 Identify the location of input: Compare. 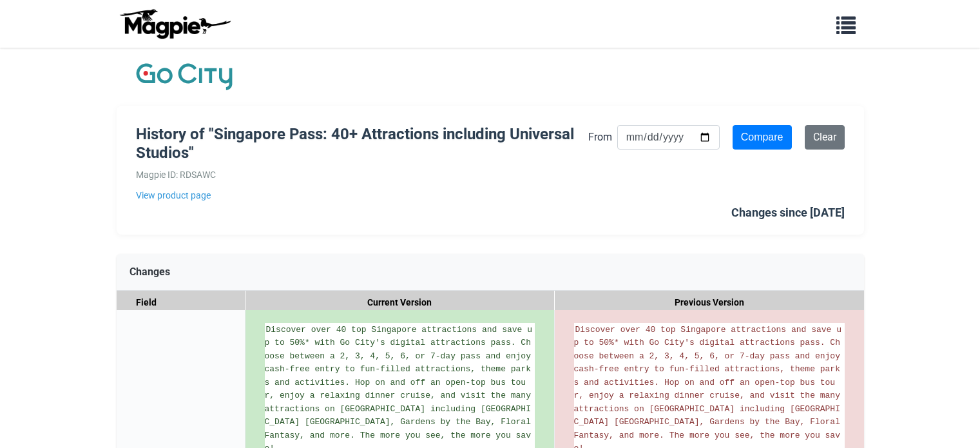
(763, 137).